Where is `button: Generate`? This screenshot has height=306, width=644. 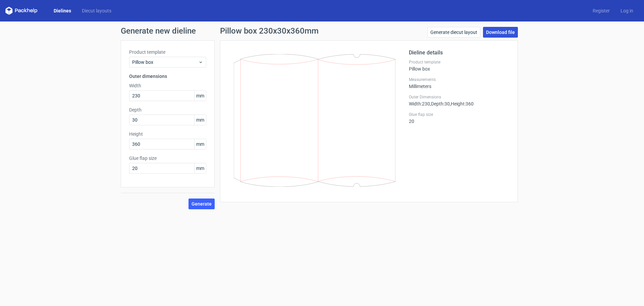 button: Generate is located at coordinates (202, 204).